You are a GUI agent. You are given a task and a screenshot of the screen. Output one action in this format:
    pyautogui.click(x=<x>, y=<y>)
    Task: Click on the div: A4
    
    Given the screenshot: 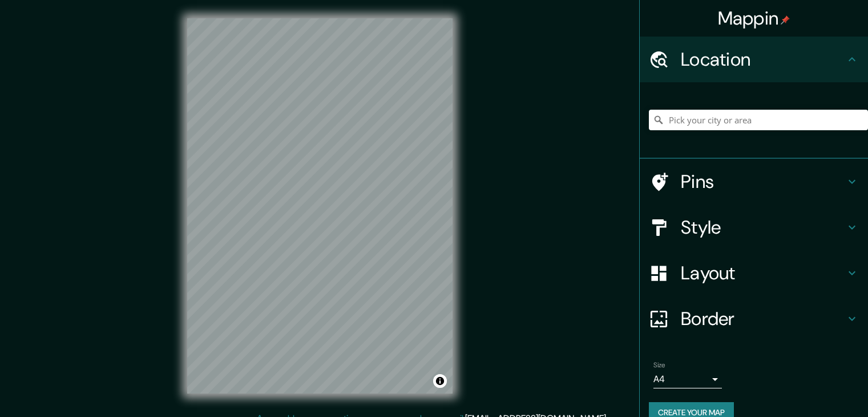 What is the action you would take?
    pyautogui.click(x=687, y=379)
    